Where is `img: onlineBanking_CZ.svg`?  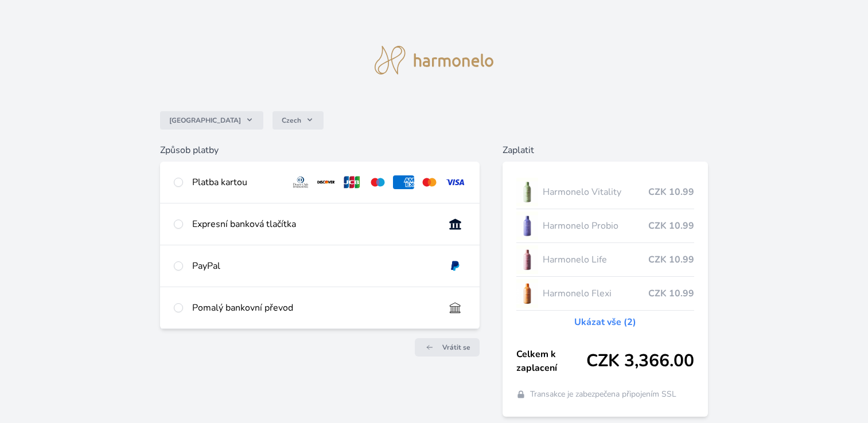
img: onlineBanking_CZ.svg is located at coordinates (455, 224).